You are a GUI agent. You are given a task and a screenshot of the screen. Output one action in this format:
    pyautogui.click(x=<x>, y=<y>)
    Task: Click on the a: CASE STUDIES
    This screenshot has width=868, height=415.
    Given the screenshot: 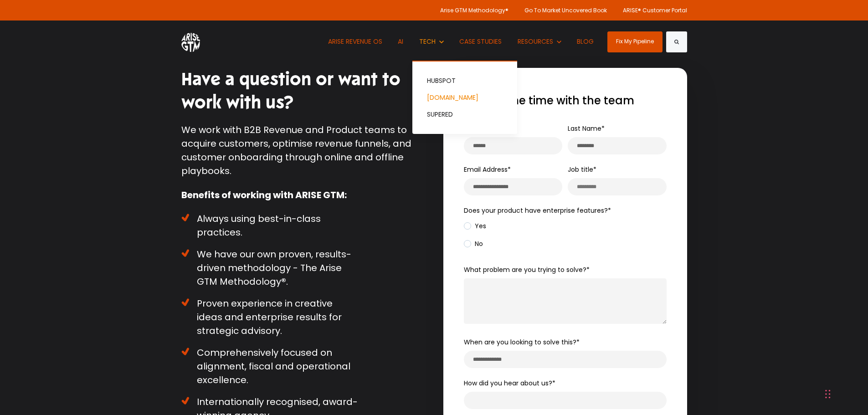 What is the action you would take?
    pyautogui.click(x=481, y=42)
    